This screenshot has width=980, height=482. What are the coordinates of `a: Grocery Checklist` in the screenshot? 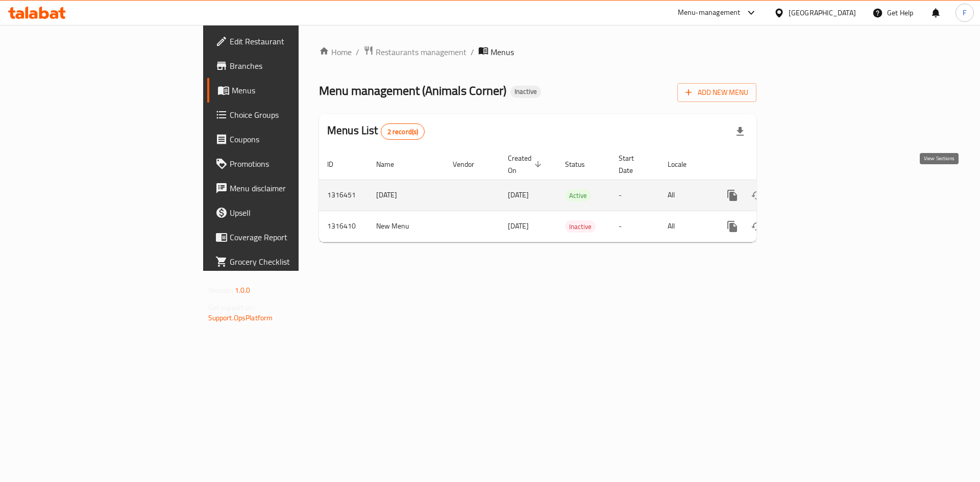 It's located at (287, 262).